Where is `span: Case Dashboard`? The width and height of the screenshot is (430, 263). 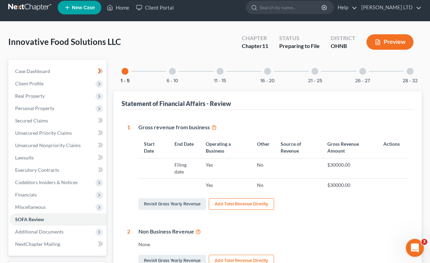
span: Case Dashboard is located at coordinates (33, 71).